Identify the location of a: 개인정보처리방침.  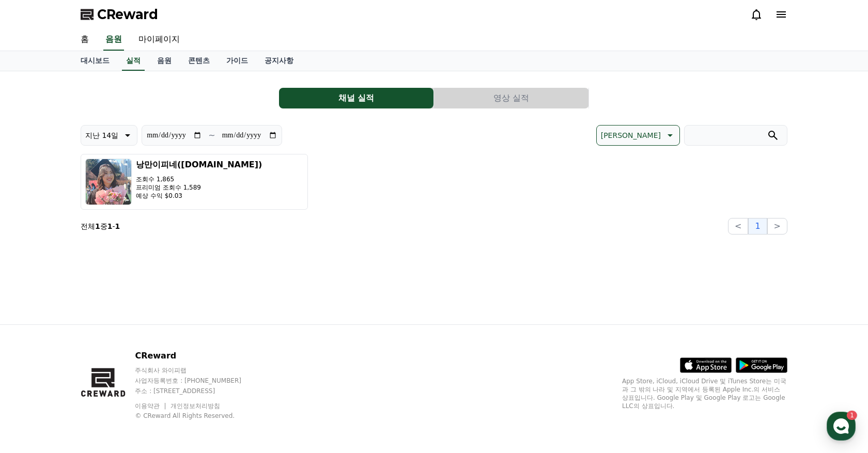
(195, 406).